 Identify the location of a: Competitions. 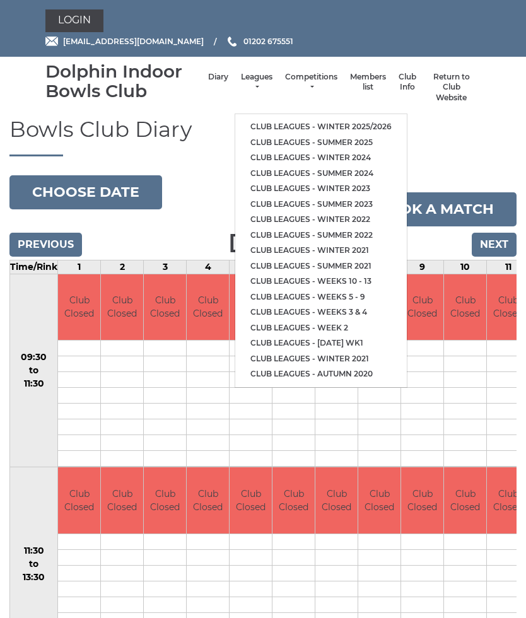
(311, 82).